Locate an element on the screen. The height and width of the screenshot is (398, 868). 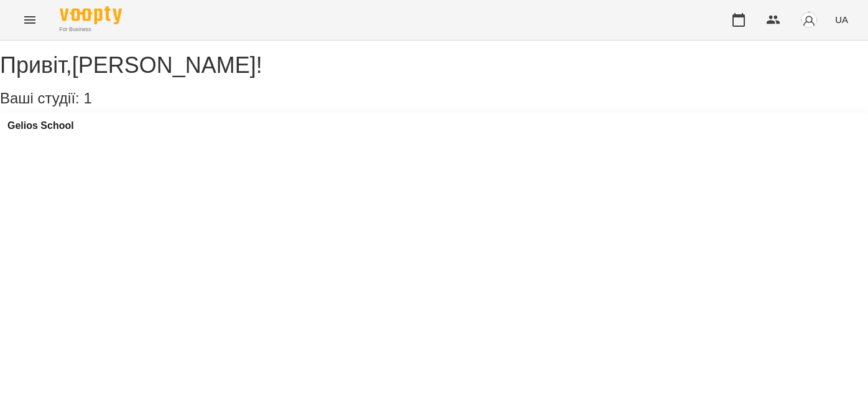
img: avatar_s.png is located at coordinates (809, 20).